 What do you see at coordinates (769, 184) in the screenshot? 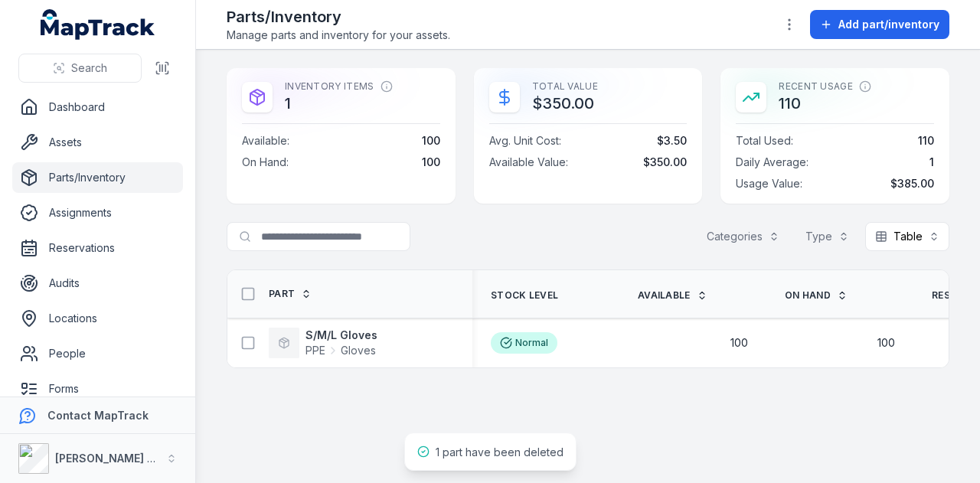
I see `span: Usage Value :` at bounding box center [769, 184].